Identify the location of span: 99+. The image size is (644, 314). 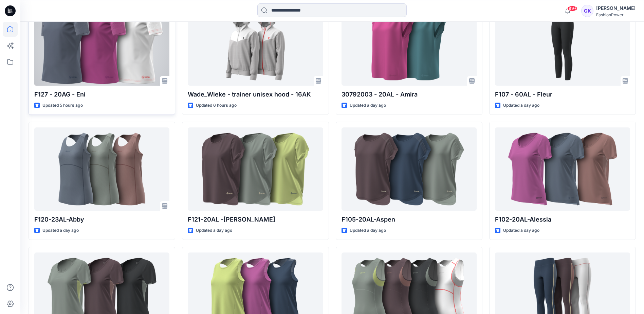
(572, 8).